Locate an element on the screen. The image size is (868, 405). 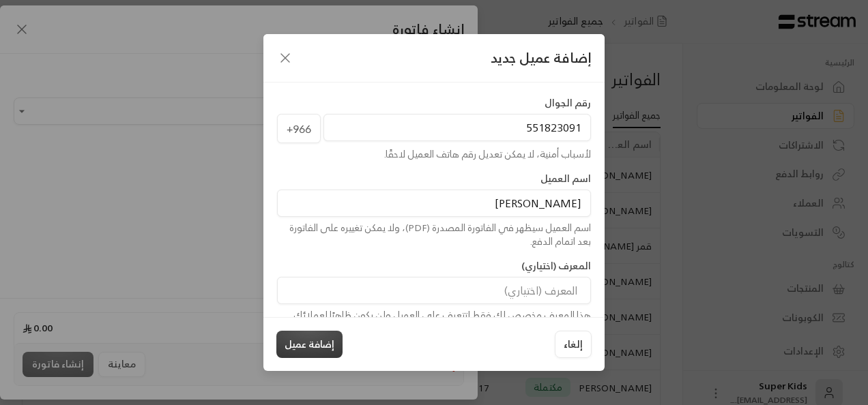
span: +966 is located at coordinates (298, 129).